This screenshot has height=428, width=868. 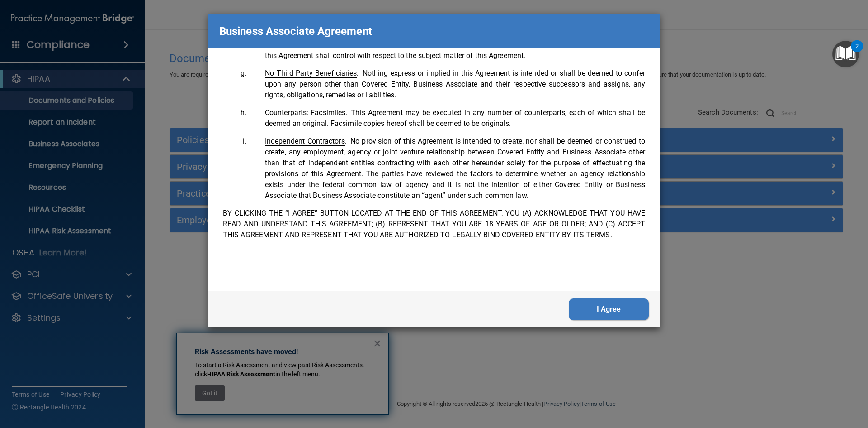 I want to click on span: Independent Contractors, so click(x=304, y=142).